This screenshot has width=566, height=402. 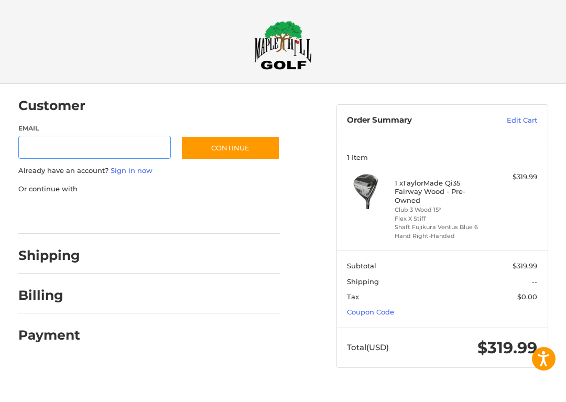 What do you see at coordinates (353, 297) in the screenshot?
I see `span: Tax` at bounding box center [353, 297].